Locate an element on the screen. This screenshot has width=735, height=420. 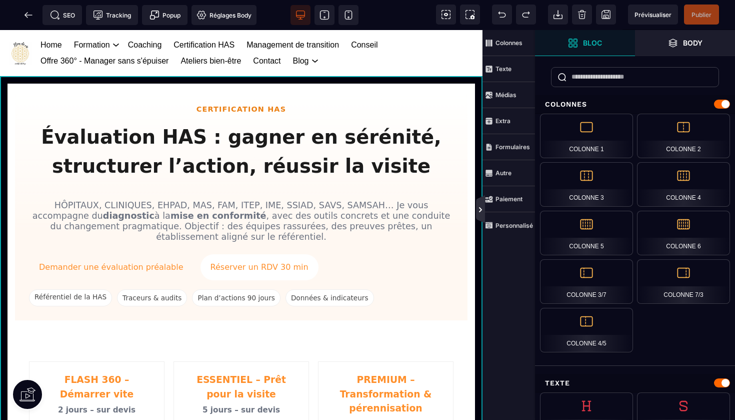
span: Formulaires is located at coordinates (509, 147).